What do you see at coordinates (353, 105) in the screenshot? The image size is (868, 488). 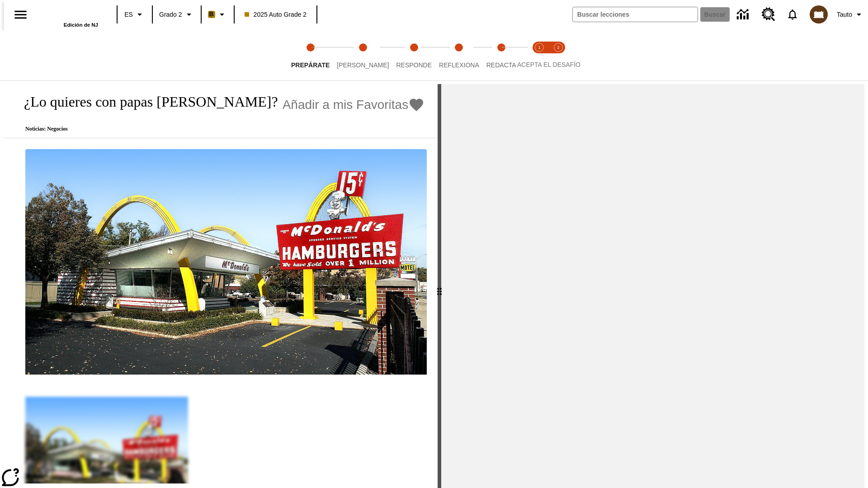 I see `button: Añadir a mis Favoritas - ¿Lo quieres con papas fritas?` at bounding box center [353, 105].